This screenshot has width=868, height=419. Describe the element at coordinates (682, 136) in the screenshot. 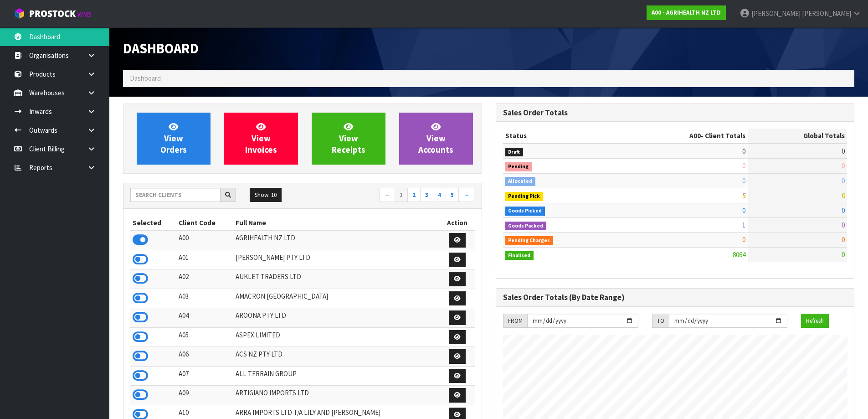

I see `th: - Client Totals` at that location.